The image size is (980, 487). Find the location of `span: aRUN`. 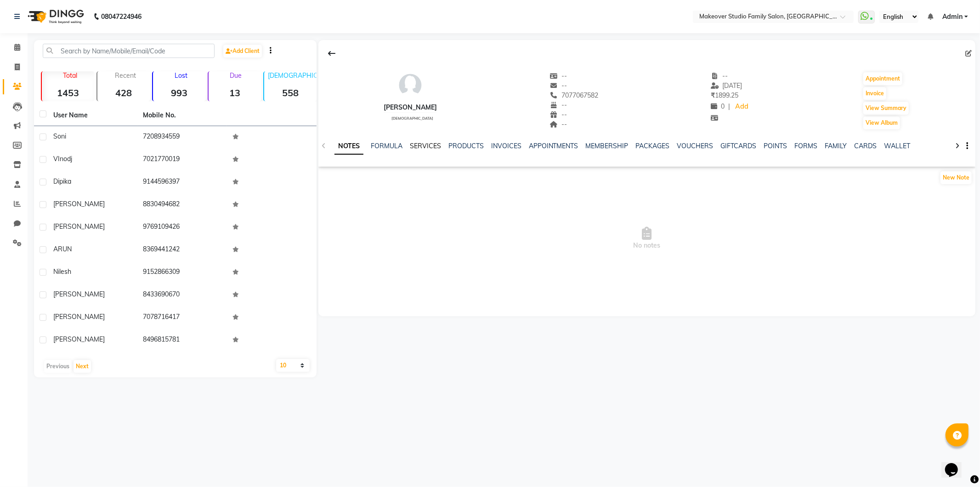

span: aRUN is located at coordinates (62, 249).